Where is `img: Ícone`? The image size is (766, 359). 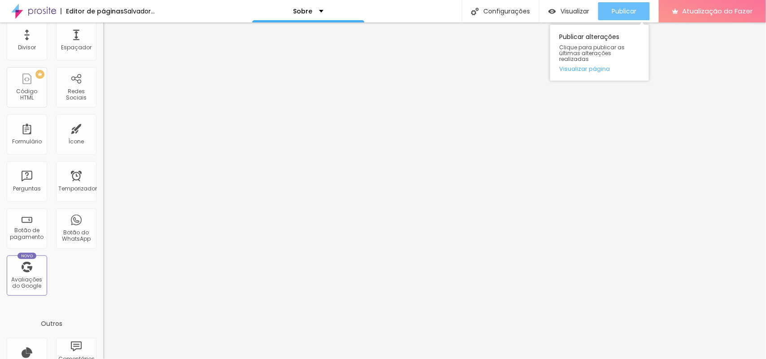 img: Ícone is located at coordinates (475, 11).